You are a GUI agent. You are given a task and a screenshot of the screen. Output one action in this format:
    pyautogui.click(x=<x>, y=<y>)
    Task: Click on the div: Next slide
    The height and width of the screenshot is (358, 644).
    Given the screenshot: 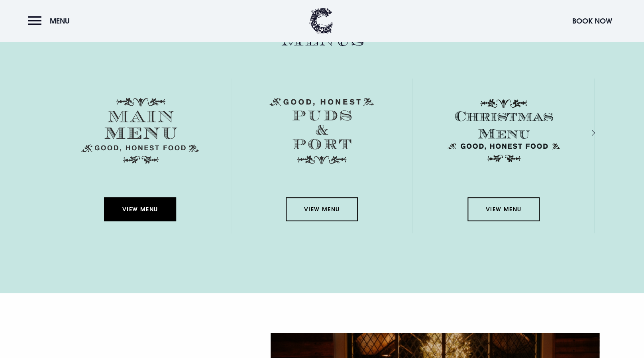 What is the action you would take?
    pyautogui.click(x=584, y=133)
    